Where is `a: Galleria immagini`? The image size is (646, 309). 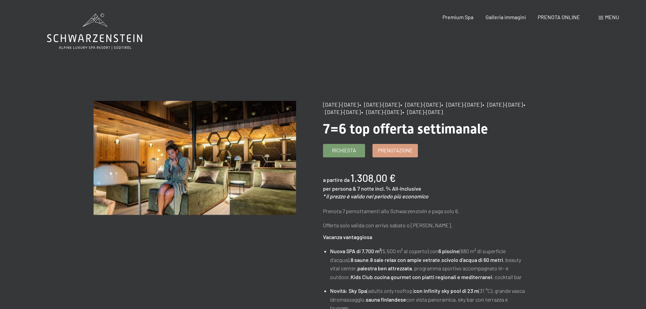
a: Galleria immagini is located at coordinates (506, 17).